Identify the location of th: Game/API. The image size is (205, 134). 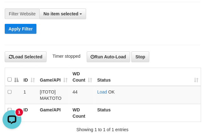
(54, 113).